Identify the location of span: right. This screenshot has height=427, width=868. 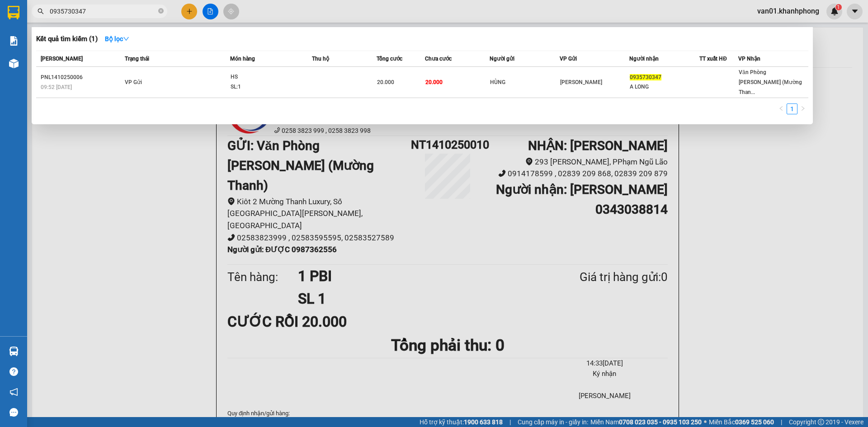
(803, 109).